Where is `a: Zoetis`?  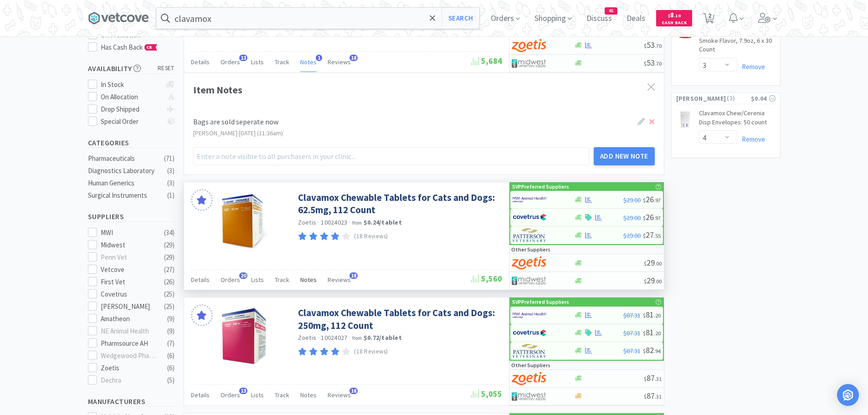 a: Zoetis is located at coordinates (307, 337).